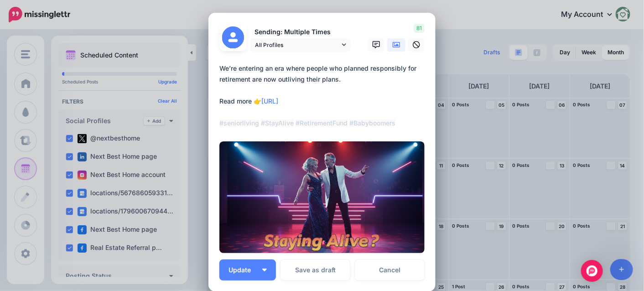 The image size is (644, 291). Describe the element at coordinates (248, 270) in the screenshot. I see `button: Update` at that location.